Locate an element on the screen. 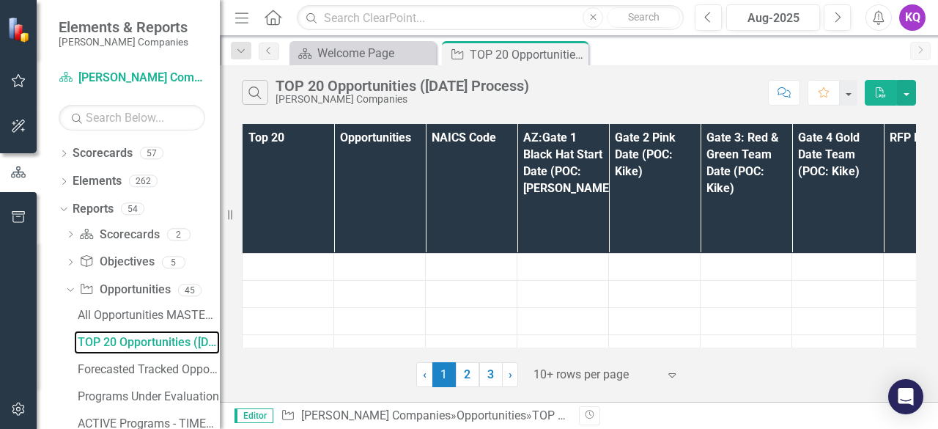 This screenshot has height=429, width=938. a: All Opportunities MASTER LIST is located at coordinates (147, 315).